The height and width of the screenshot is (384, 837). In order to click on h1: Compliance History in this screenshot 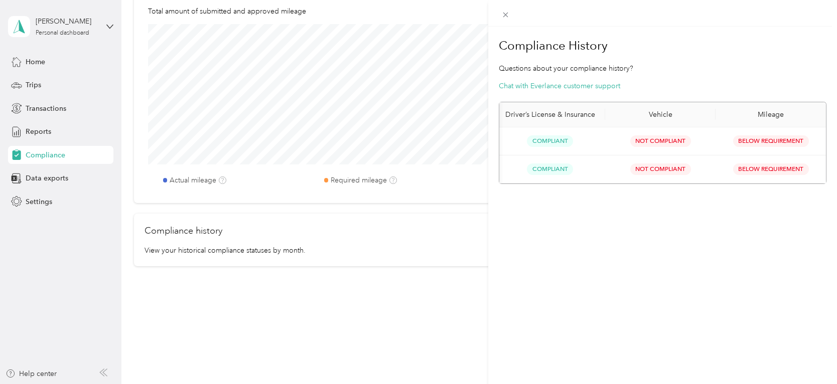, I will do `click(662, 46)`.